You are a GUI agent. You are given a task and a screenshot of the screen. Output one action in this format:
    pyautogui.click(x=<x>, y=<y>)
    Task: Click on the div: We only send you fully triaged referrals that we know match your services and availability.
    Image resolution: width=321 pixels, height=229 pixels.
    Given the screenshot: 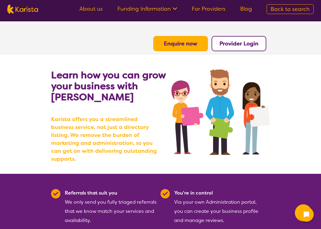 What is the action you would take?
    pyautogui.click(x=111, y=206)
    